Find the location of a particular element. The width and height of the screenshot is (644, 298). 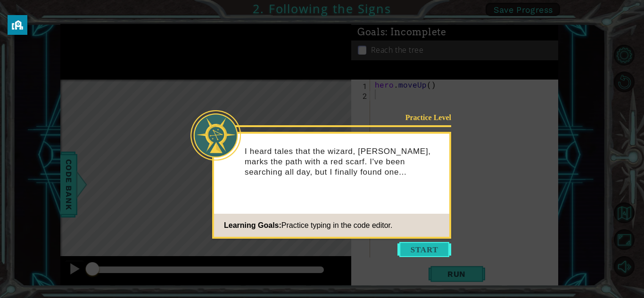

div: Practice Level is located at coordinates (421, 117).